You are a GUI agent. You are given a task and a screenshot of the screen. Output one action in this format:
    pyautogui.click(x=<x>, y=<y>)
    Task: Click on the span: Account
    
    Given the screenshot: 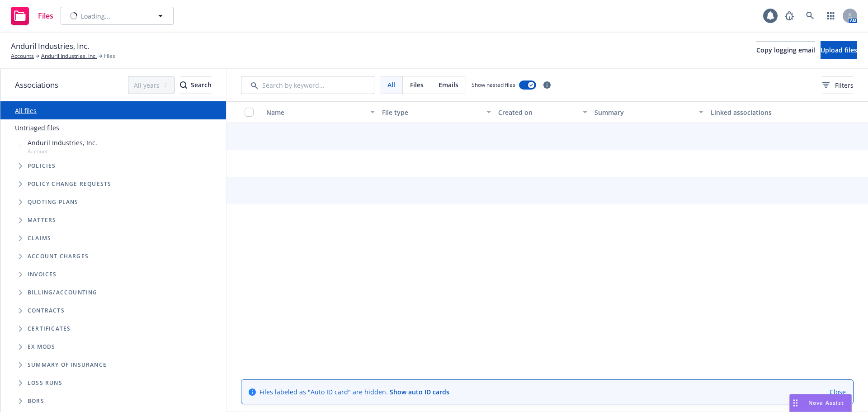 What is the action you would take?
    pyautogui.click(x=63, y=151)
    